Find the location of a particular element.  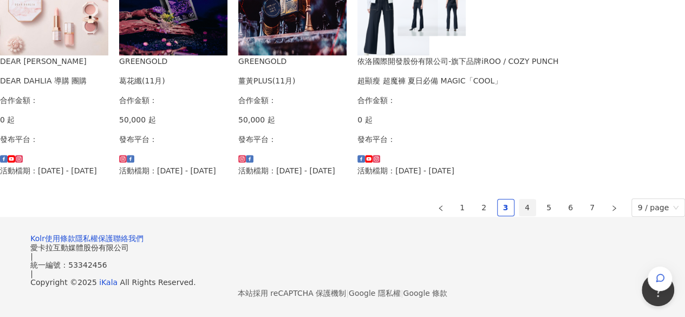

a: 3 is located at coordinates (505, 207).